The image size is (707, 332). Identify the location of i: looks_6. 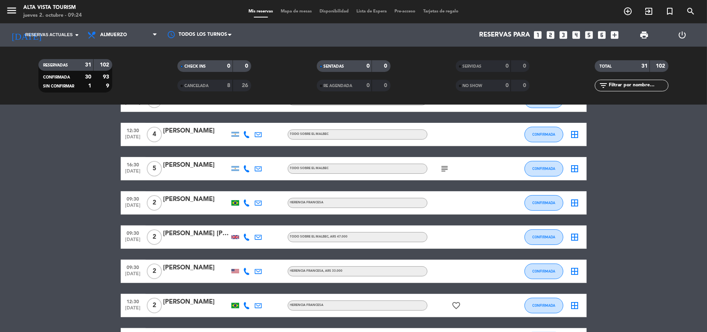
(602, 35).